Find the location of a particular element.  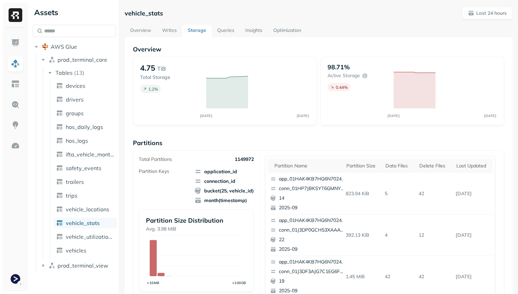

span: connection_id is located at coordinates (224, 181).